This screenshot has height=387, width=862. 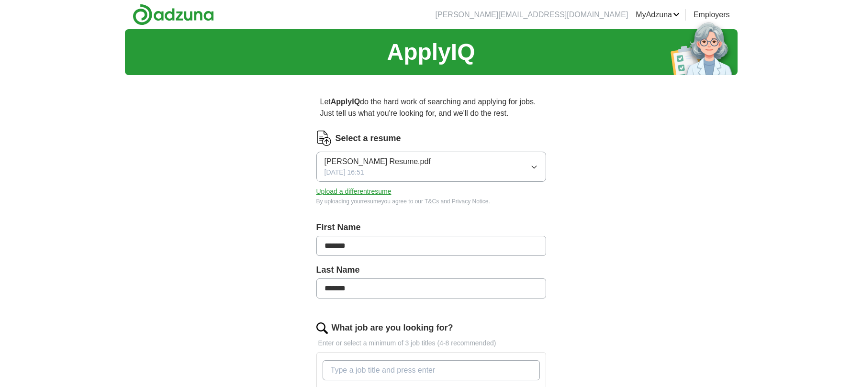 I want to click on a: MyAdzuna, so click(x=658, y=15).